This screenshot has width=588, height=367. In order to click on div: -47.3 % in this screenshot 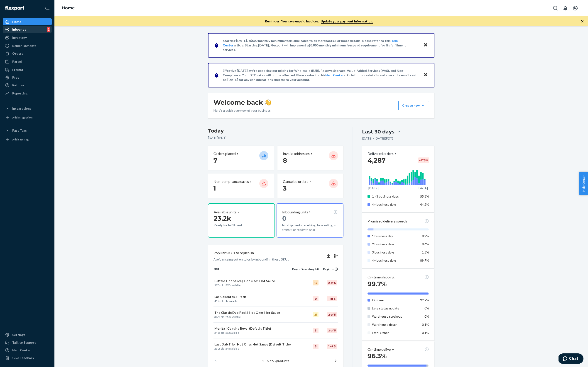, I will do `click(424, 160)`.